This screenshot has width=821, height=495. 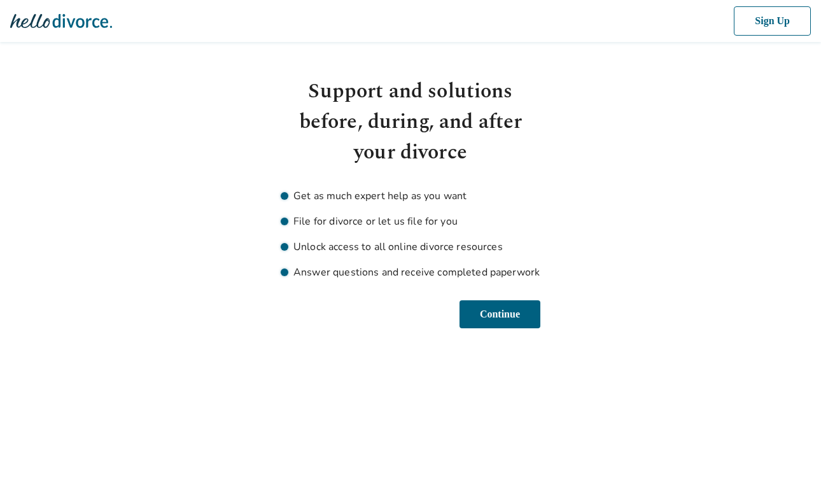 I want to click on li: Unlock access to all online divorce resources, so click(x=410, y=247).